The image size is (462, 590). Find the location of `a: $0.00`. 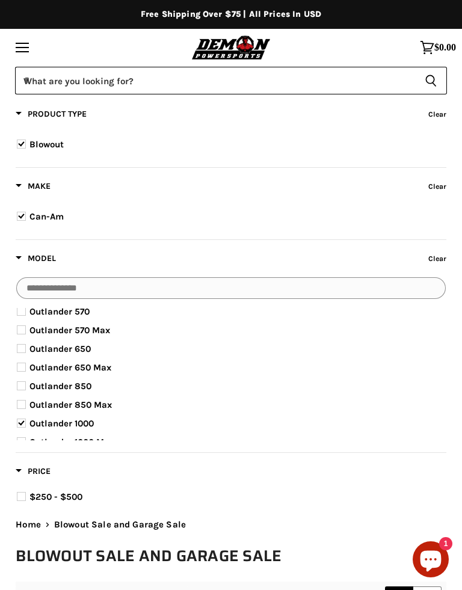

a: $0.00 is located at coordinates (438, 48).